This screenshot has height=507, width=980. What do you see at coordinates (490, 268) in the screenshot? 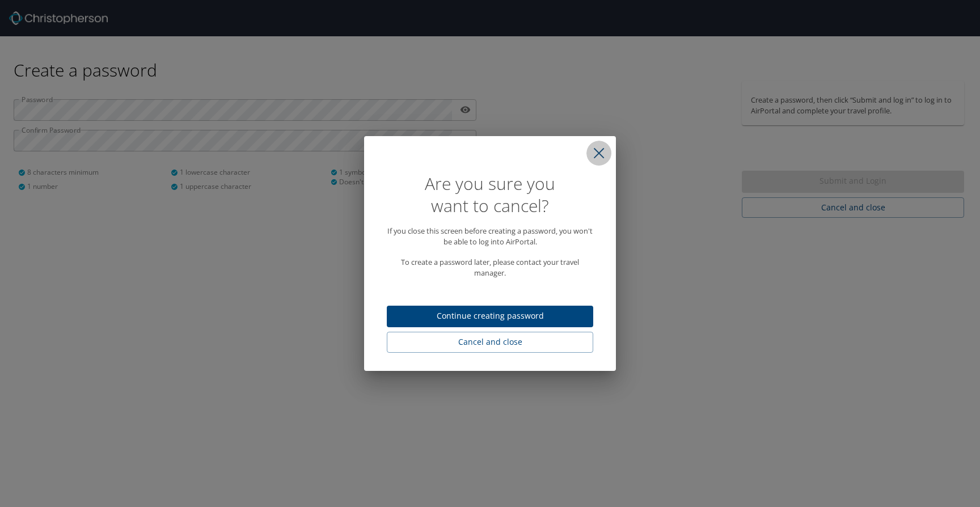
I see `p: To create a password later, please contact your travel manager.` at bounding box center [490, 268].